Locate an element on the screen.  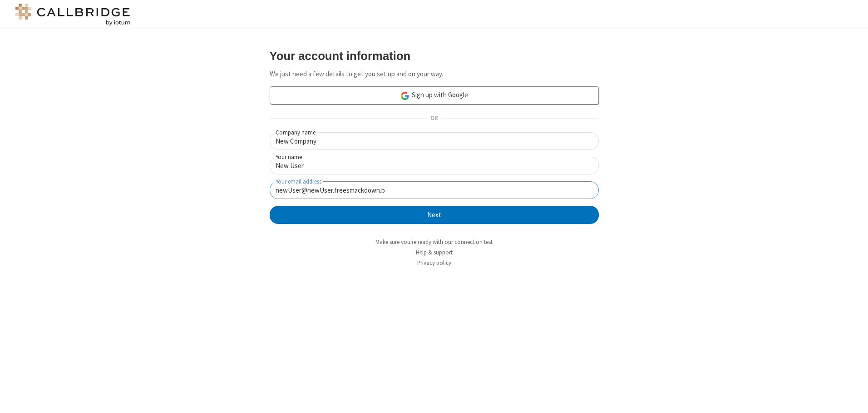
h3: Your account information is located at coordinates (434, 56).